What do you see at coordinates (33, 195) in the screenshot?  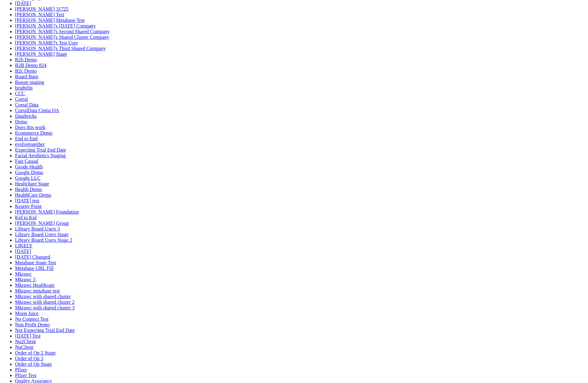 I see `a: HealthCare Demo` at bounding box center [33, 195].